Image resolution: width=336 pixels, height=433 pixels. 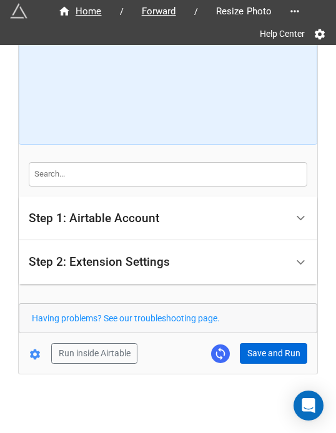 I want to click on div: Home, so click(x=80, y=11).